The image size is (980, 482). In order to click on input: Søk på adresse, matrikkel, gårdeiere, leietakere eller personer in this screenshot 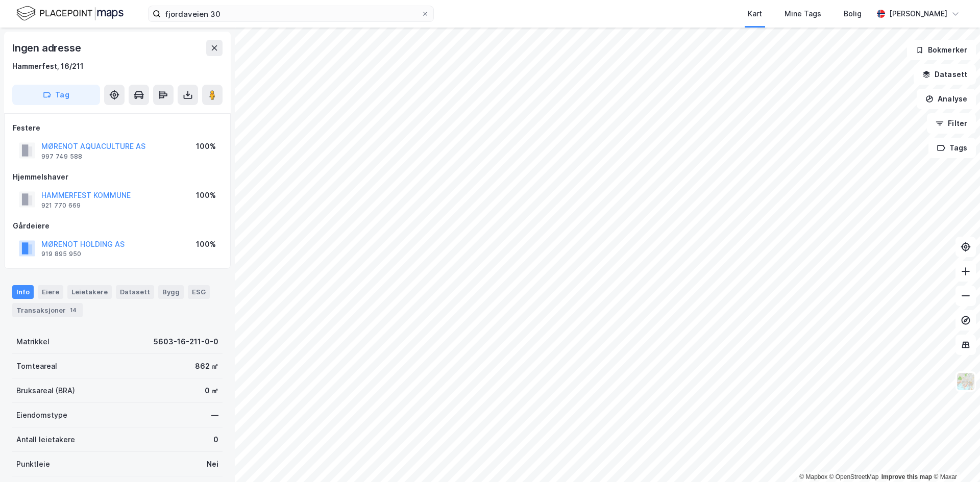, I will do `click(291, 14)`.